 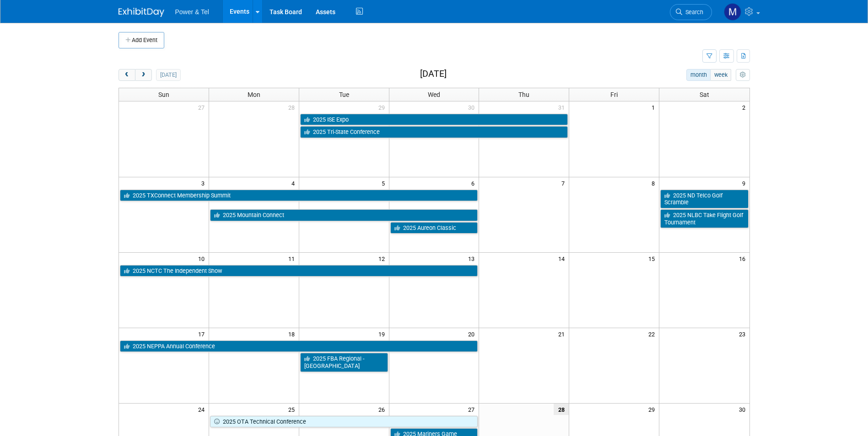 I want to click on span: Sun, so click(x=164, y=95).